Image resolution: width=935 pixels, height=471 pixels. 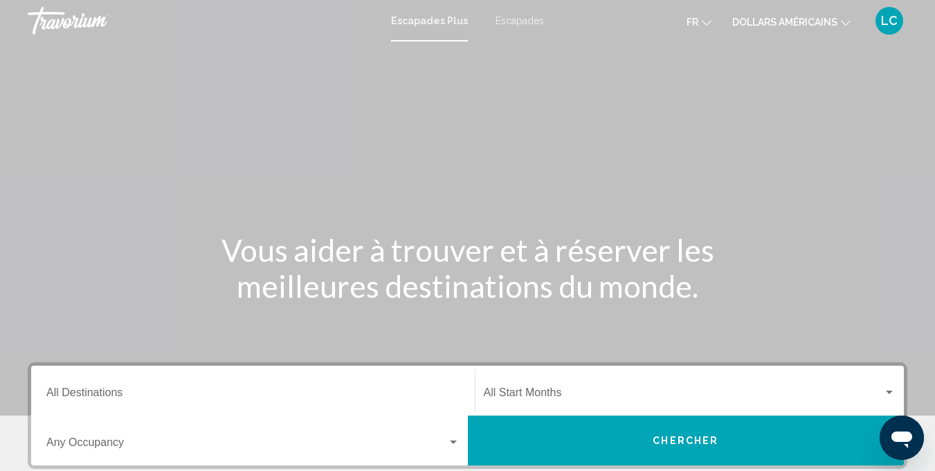 I want to click on font: LC, so click(x=889, y=20).